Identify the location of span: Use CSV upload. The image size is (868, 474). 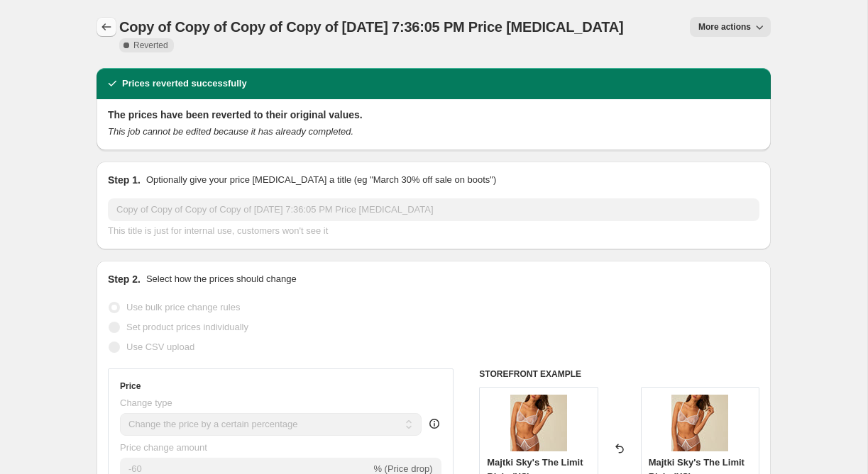
(161, 347).